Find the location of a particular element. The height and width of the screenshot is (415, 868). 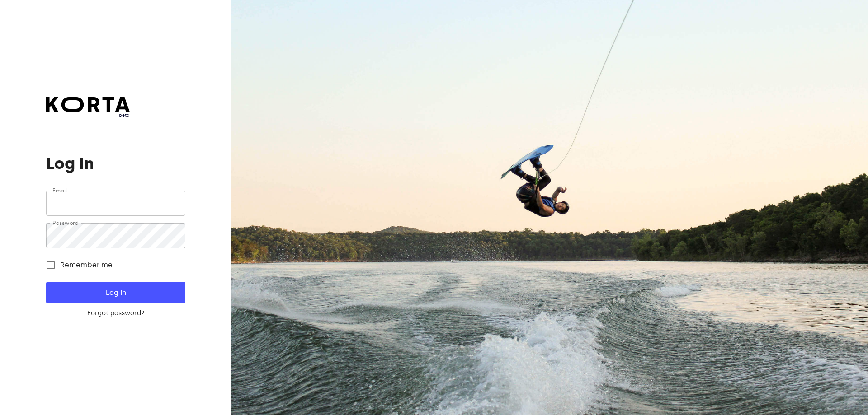

button: Log In is located at coordinates (115, 293).